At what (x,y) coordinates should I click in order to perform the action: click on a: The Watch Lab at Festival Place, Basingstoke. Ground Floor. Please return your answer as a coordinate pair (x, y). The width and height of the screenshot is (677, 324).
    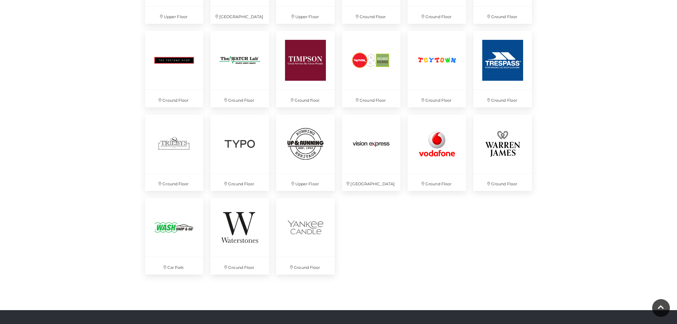
    Looking at the image, I should click on (240, 69).